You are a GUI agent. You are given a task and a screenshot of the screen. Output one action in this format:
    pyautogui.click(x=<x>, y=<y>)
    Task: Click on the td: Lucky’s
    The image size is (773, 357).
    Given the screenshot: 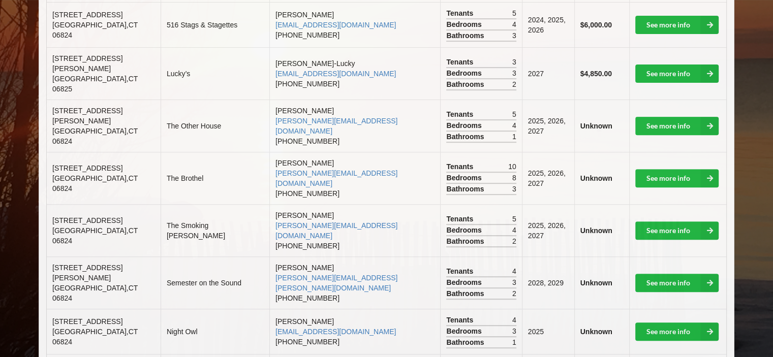 What is the action you would take?
    pyautogui.click(x=215, y=73)
    